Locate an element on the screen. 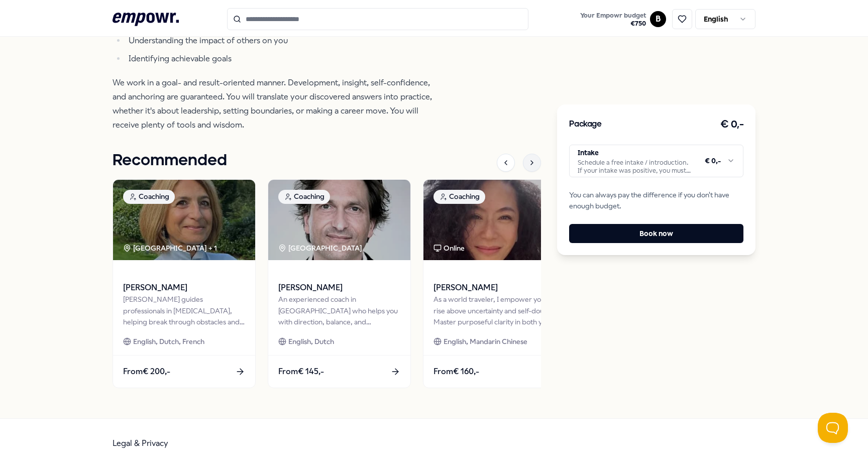  button: Book now is located at coordinates (656, 233).